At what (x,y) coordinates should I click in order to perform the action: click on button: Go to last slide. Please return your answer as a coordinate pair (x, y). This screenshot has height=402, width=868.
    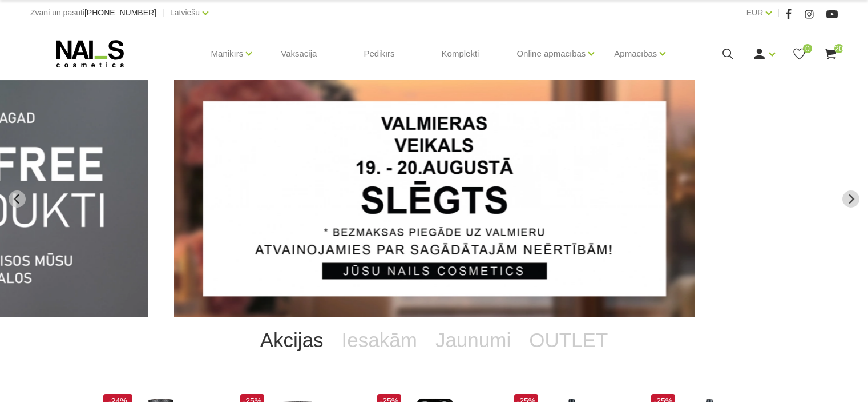
    Looking at the image, I should click on (17, 199).